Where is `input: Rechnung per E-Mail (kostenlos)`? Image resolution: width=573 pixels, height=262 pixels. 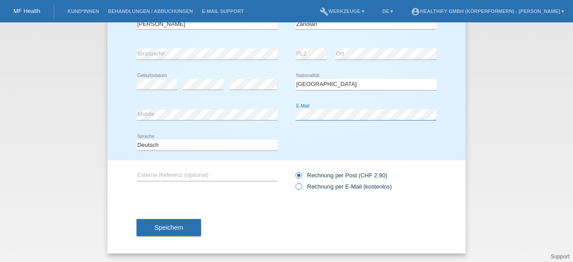
input: Rechnung per E-Mail (kostenlos) is located at coordinates (298, 188).